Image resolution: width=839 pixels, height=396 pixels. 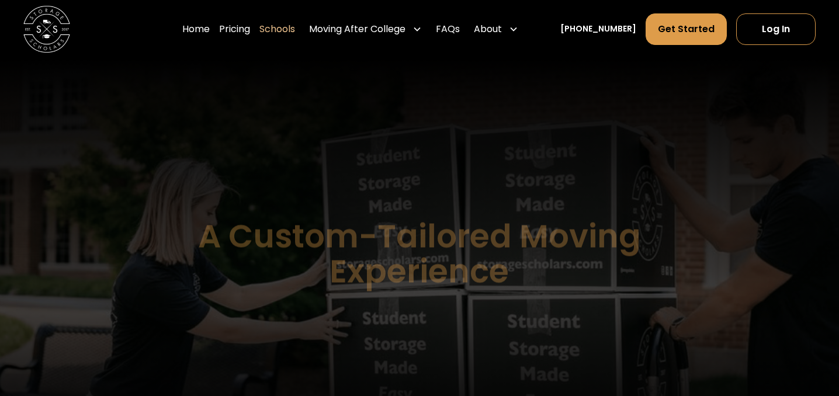 What do you see at coordinates (447, 29) in the screenshot?
I see `a: FAQs` at bounding box center [447, 29].